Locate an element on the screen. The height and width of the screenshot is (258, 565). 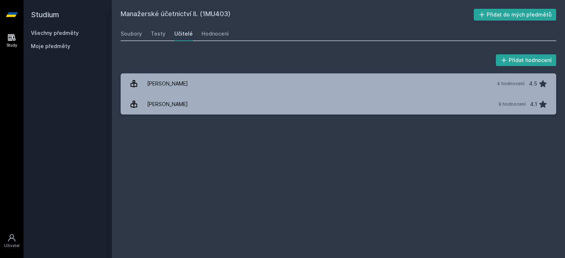
span: Moje předměty is located at coordinates (50, 46).